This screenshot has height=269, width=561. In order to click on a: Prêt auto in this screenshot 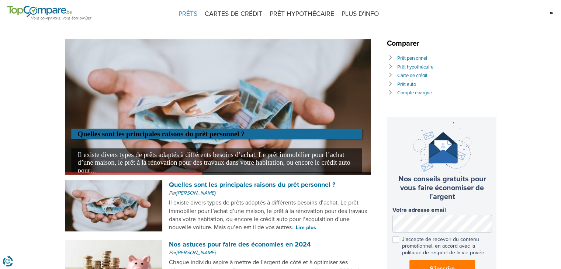, I will do `click(406, 84)`.